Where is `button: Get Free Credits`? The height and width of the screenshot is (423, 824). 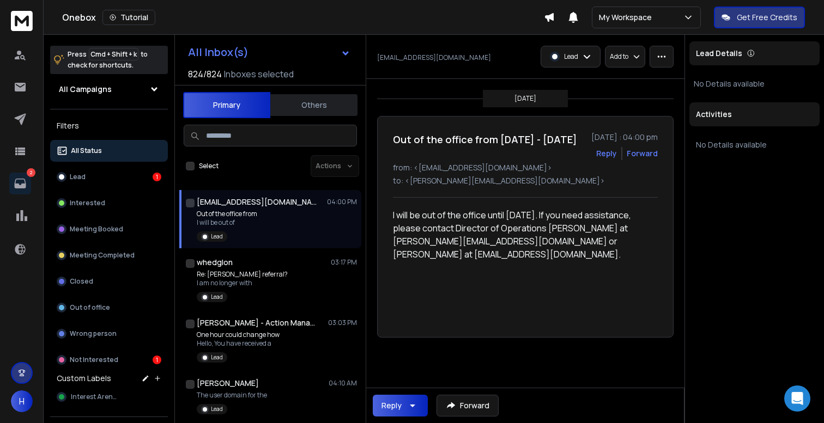 button: Get Free Credits is located at coordinates (759, 17).